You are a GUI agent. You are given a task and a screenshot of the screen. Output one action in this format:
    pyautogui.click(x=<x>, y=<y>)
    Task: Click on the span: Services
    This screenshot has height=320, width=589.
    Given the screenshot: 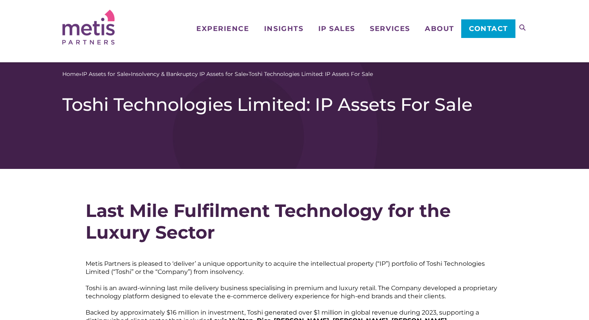 What is the action you would take?
    pyautogui.click(x=390, y=29)
    